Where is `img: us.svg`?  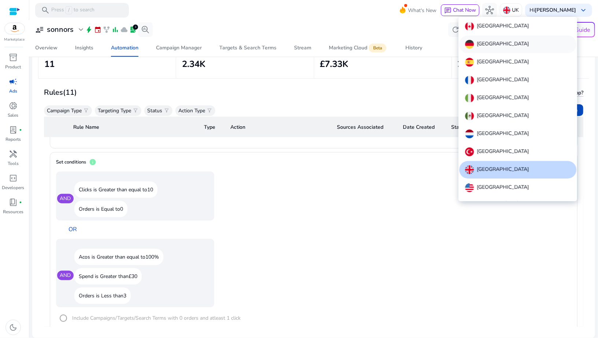
img: us.svg is located at coordinates (469, 188).